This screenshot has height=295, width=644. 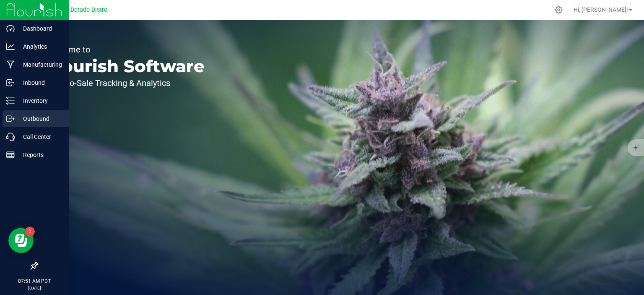 I want to click on p: Manufacturing, so click(x=40, y=65).